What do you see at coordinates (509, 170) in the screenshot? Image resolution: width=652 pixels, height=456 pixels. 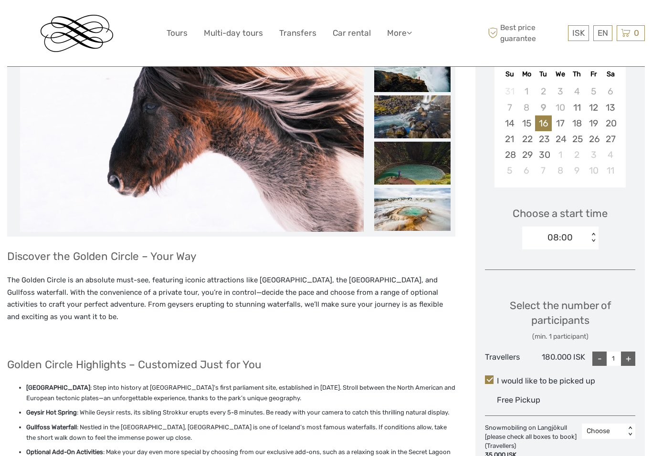 I see `div: Choose Sunday, October 5th, 2025` at bounding box center [509, 170].